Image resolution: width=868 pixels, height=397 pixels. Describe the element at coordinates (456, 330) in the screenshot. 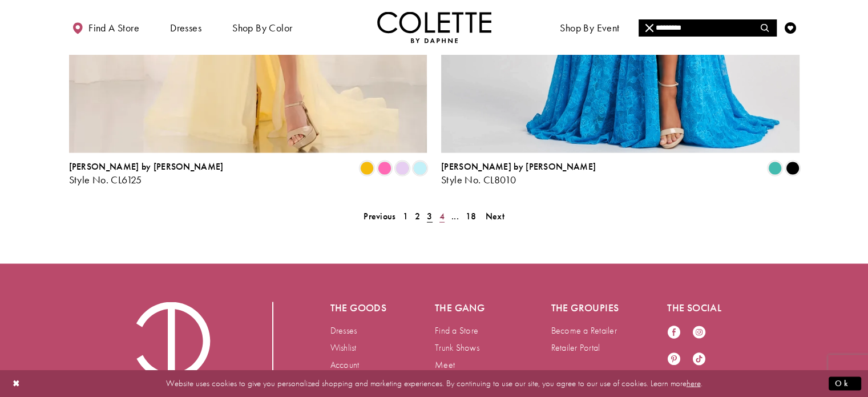

I see `a: Find a Store` at that location.